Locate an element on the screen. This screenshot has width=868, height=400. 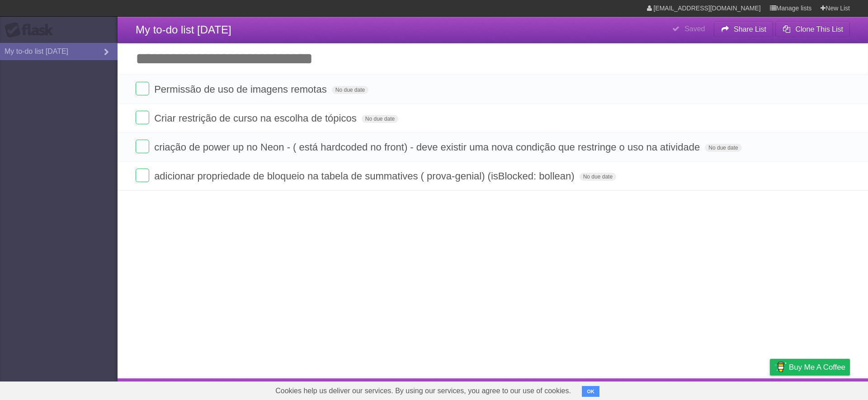
b: Saved is located at coordinates (694, 29).